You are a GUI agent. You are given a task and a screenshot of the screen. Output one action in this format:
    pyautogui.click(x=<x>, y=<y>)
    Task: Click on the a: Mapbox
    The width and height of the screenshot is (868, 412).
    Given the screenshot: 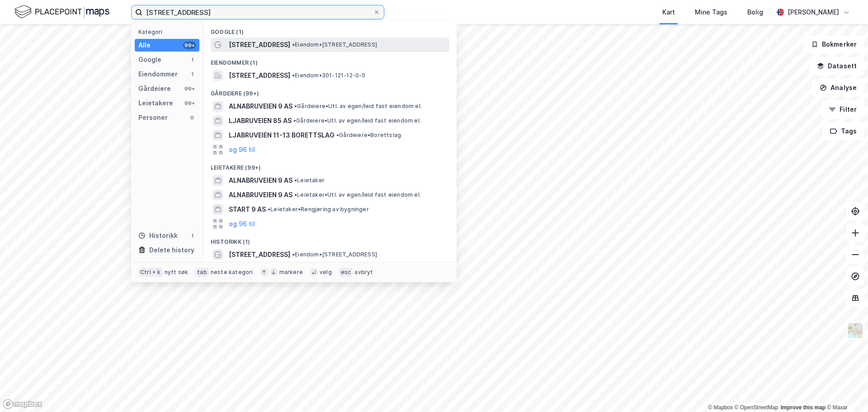 What is the action you would take?
    pyautogui.click(x=720, y=407)
    